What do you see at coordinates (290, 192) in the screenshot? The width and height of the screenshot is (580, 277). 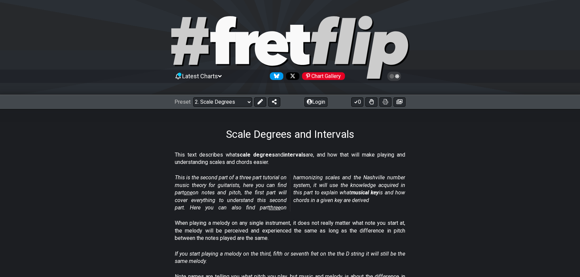 I see `em: This is the second part of a three part tutorial on music theory for guitarists, here you can fin...` at bounding box center [290, 192].